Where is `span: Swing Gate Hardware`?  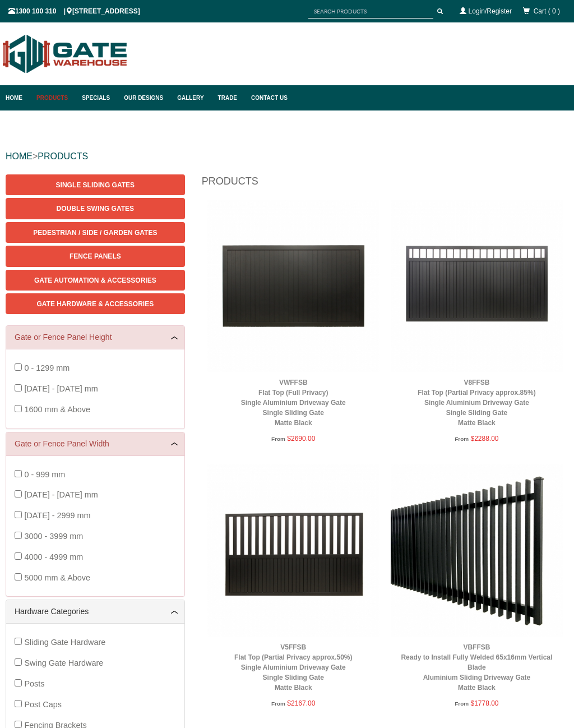
span: Swing Gate Hardware is located at coordinates (63, 663).